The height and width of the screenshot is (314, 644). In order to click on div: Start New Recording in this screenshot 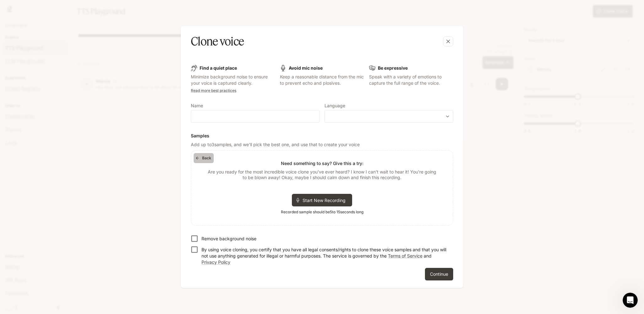, I will do `click(322, 200)`.